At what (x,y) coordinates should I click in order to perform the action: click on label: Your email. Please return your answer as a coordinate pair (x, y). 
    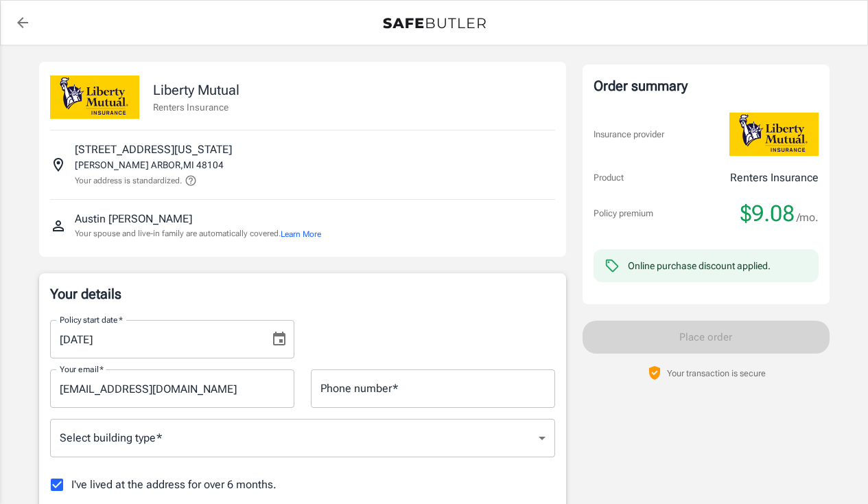
    Looking at the image, I should click on (82, 369).